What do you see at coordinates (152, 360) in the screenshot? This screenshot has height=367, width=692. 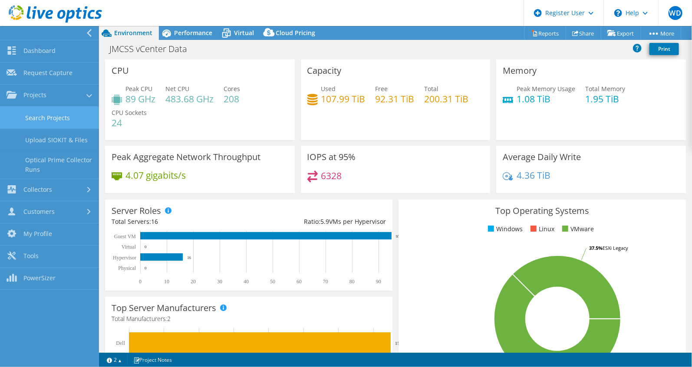 I see `a: Project Notes` at bounding box center [152, 360].